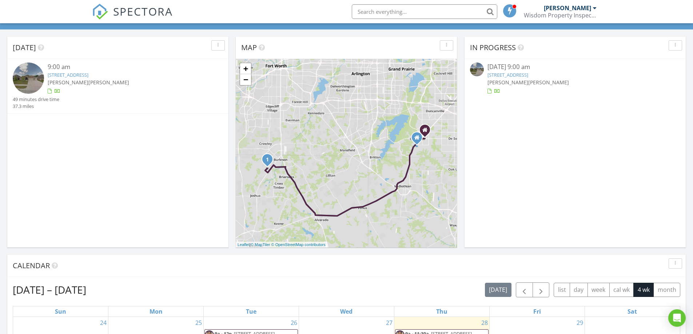  What do you see at coordinates (127, 67) in the screenshot?
I see `div: 9:00 am` at bounding box center [127, 67].